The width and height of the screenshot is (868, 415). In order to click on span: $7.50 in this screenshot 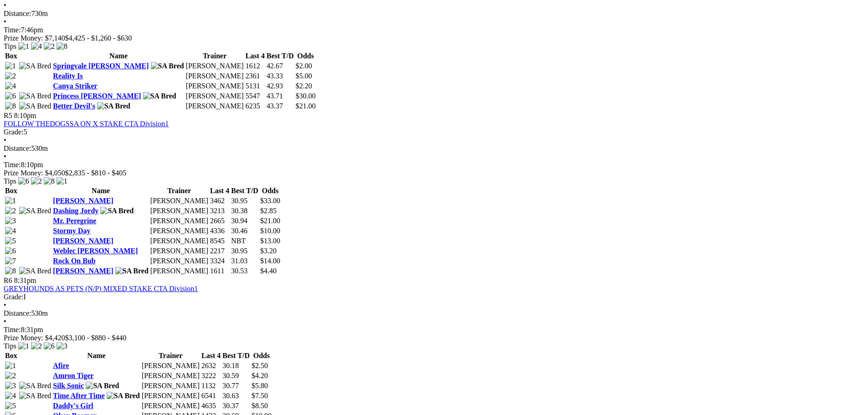, I will do `click(259, 395)`.